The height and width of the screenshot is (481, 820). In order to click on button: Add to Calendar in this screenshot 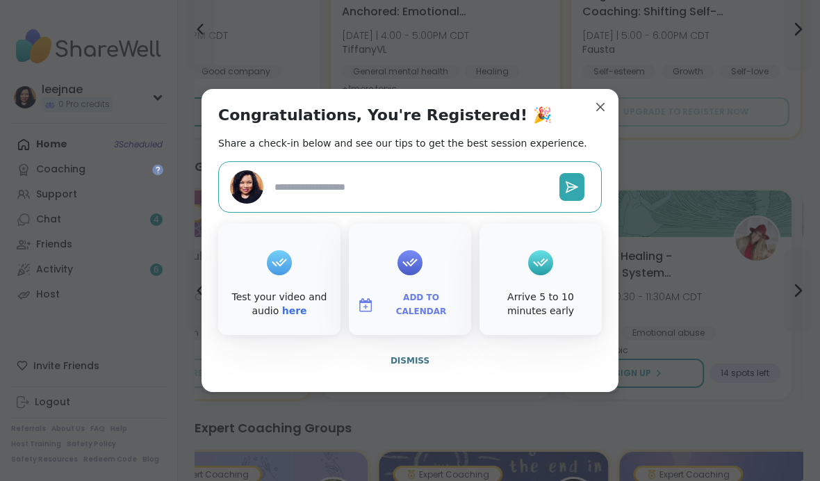, I will do `click(410, 305)`.